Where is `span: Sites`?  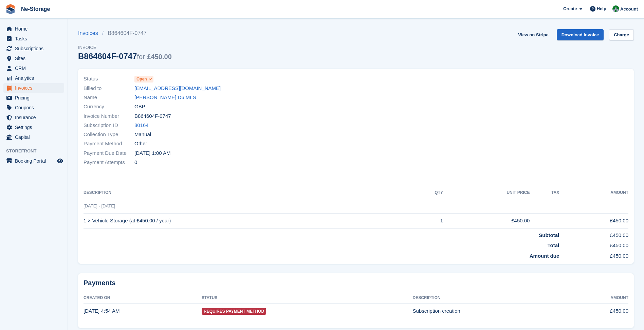
span: Sites is located at coordinates (35, 59).